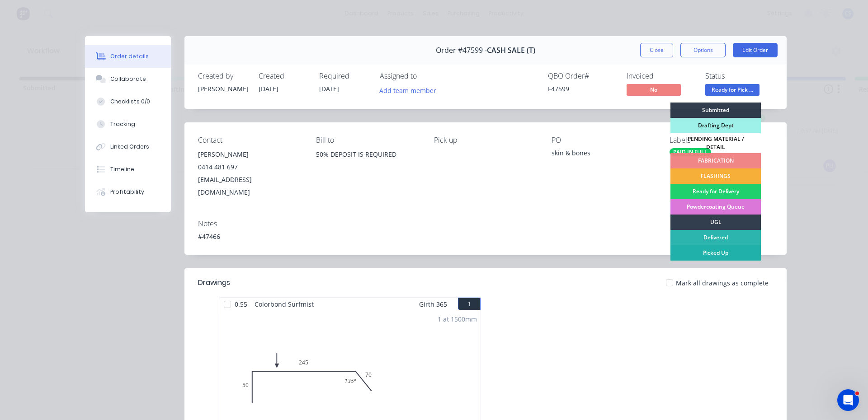  I want to click on div: Assigned to, so click(425, 76).